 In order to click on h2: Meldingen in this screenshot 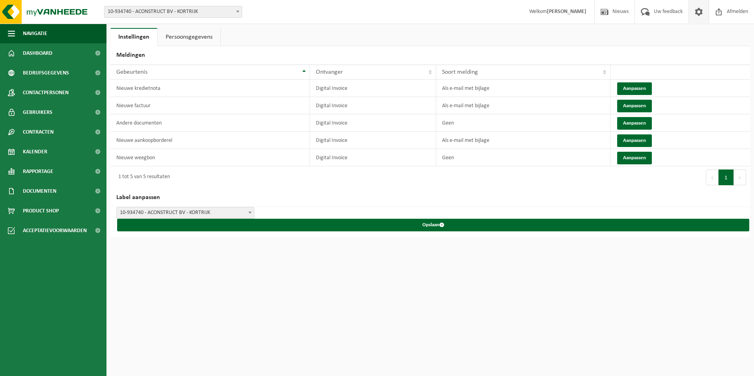, I will do `click(430, 55)`.